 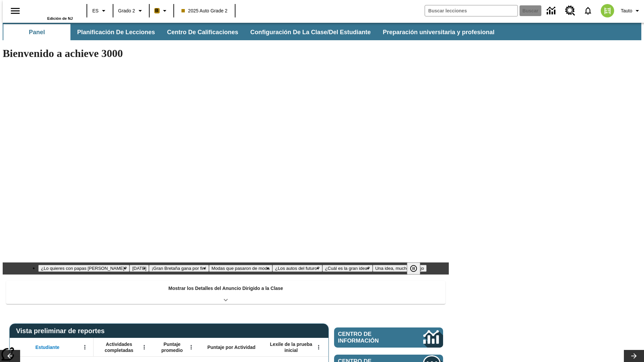 I want to click on span: B, so click(x=157, y=10).